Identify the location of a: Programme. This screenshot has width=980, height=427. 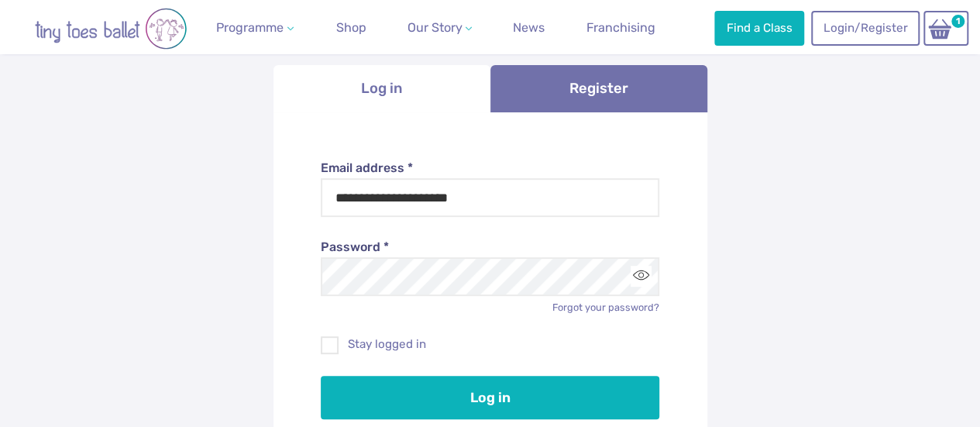
(255, 28).